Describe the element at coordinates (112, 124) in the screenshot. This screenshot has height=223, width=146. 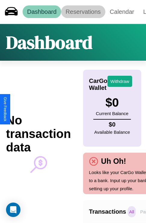
I see `h4: $ 0` at that location.